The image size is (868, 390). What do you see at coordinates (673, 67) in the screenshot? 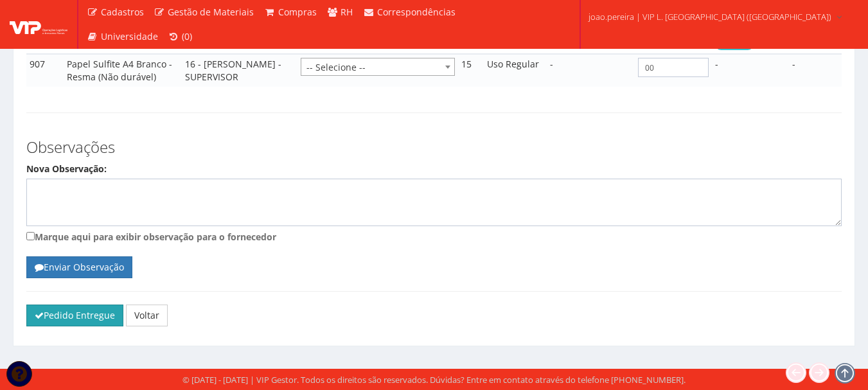
I see `input: Nota Fiscal` at bounding box center [673, 67].